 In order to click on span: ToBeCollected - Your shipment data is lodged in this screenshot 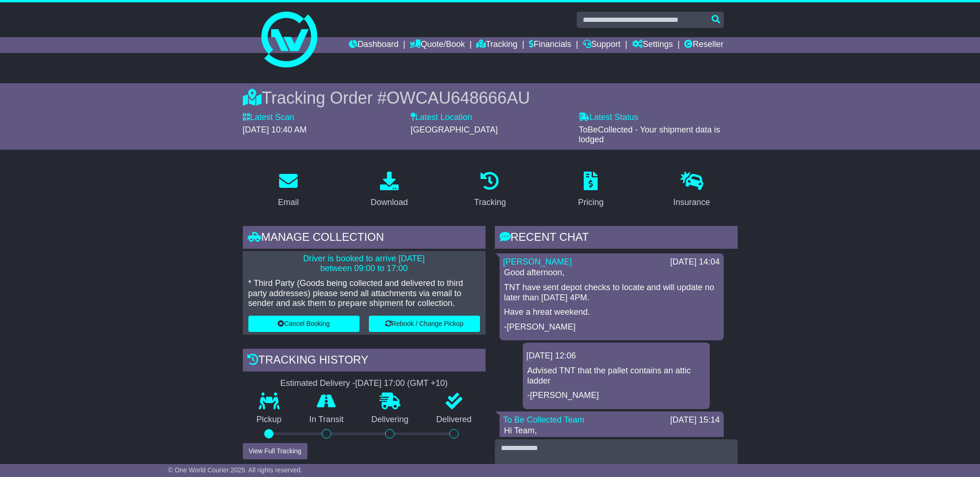, I will do `click(649, 135)`.